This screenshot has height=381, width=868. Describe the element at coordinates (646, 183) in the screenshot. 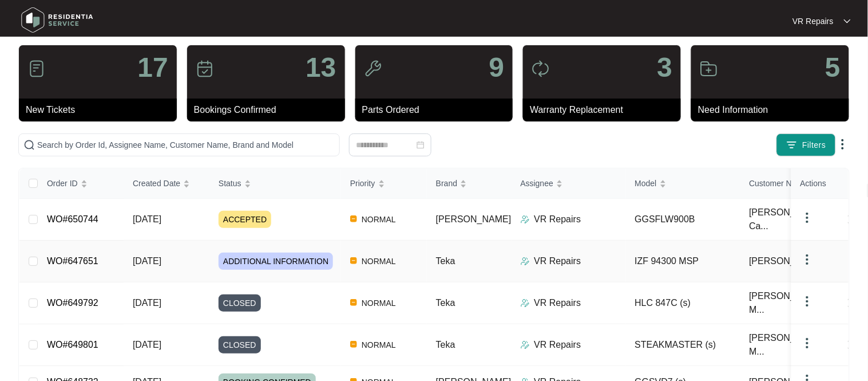

I see `span: Model` at that location.